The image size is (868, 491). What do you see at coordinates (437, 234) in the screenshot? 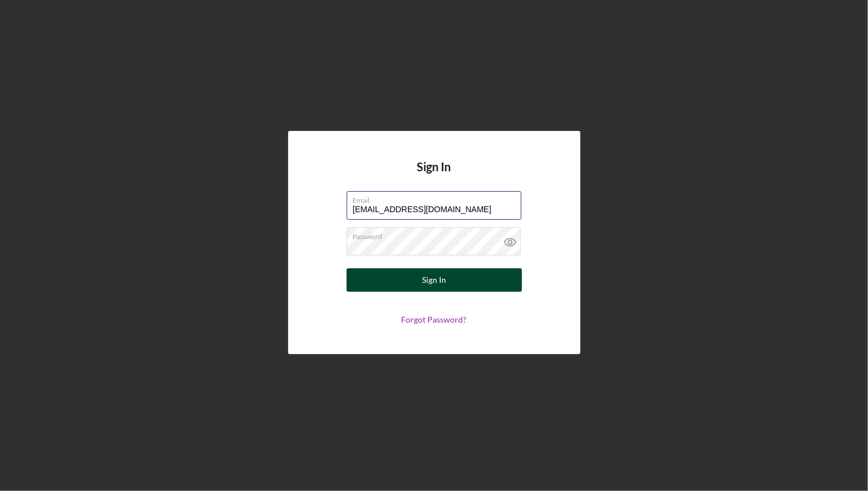
I see `label: Password` at bounding box center [437, 234].